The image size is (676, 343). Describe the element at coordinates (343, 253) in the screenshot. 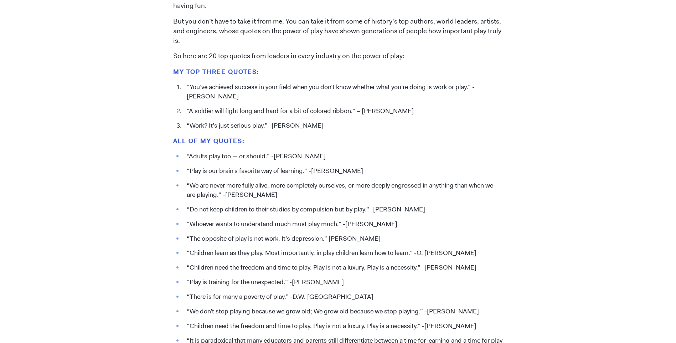

I see `li: “Children learn as they play. Most importantly, in play children learn how to learn.” -O. [PERSON...` at that location.